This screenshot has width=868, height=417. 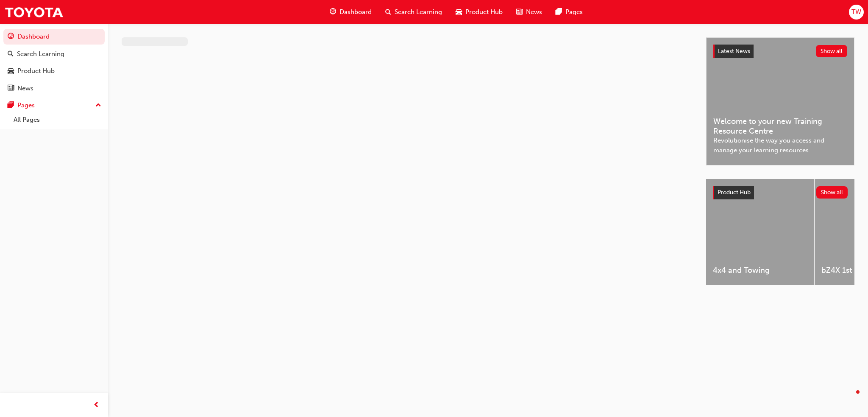 What do you see at coordinates (529, 12) in the screenshot?
I see `a: news-iconNews` at bounding box center [529, 12].